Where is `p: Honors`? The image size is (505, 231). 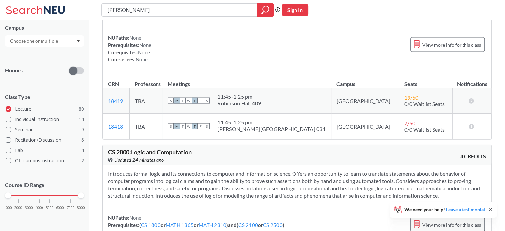
p: Honors is located at coordinates (14, 70).